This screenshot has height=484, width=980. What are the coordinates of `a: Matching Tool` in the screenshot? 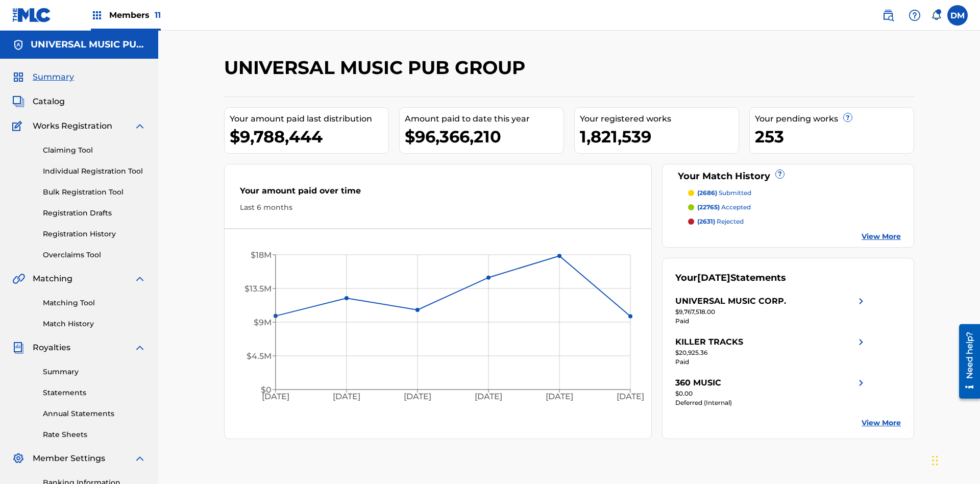 It's located at (94, 303).